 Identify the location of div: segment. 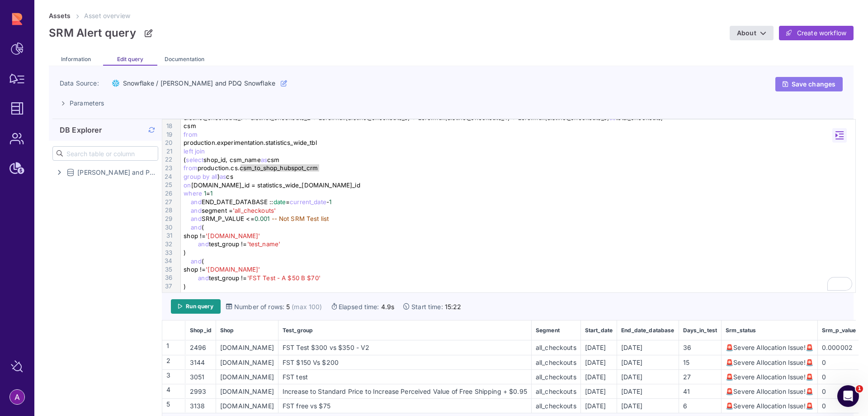
(556, 330).